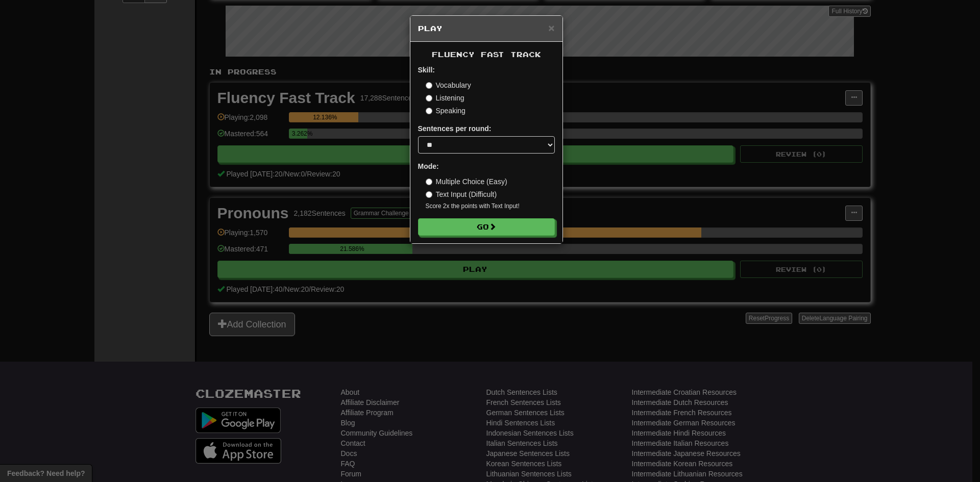 This screenshot has width=980, height=482. What do you see at coordinates (490, 206) in the screenshot?
I see `small: Score 2x the points with Text Input !` at bounding box center [490, 206].